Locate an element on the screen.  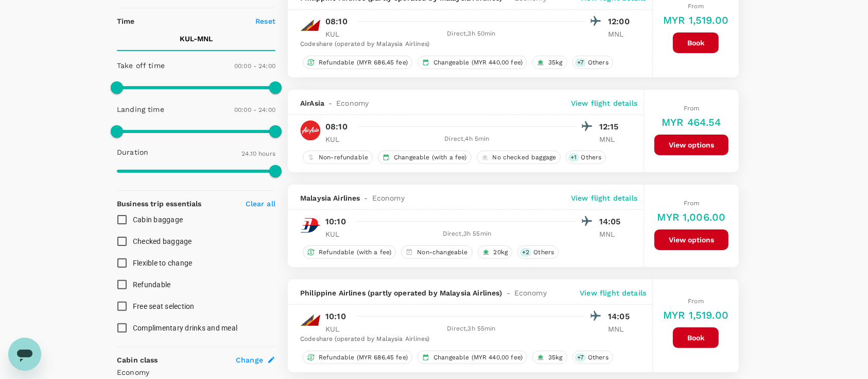
p: Clear all is located at coordinates (260, 203).